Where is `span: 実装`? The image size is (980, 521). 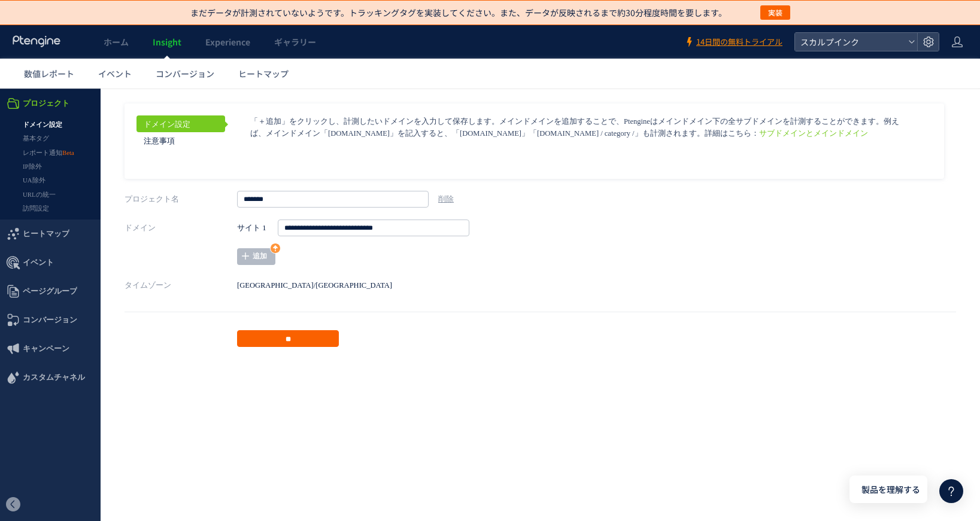 span: 実装 is located at coordinates (775, 12).